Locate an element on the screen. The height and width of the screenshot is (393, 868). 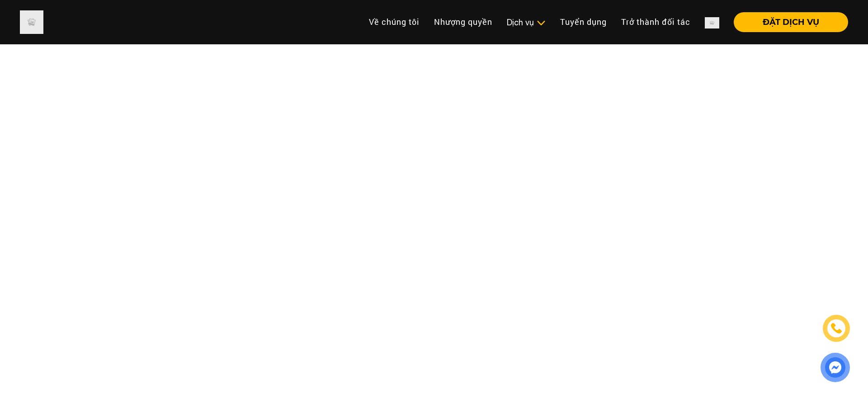
a: ĐẶT DỊCH VỤ is located at coordinates (787, 22).